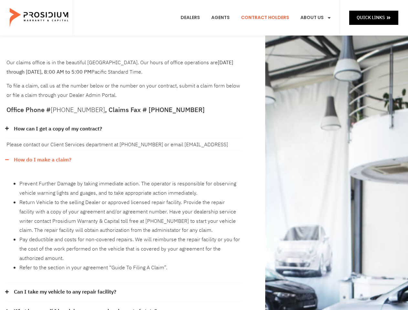  Describe the element at coordinates (265, 18) in the screenshot. I see `a: Contract Holders` at that location.